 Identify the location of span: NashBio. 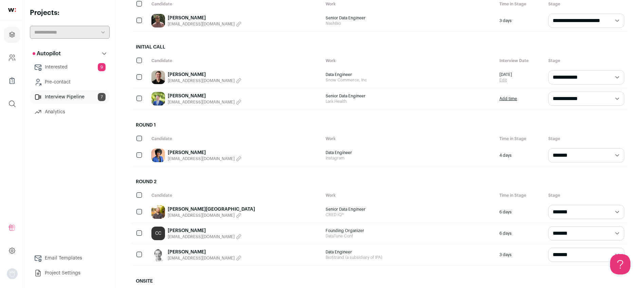
(409, 23).